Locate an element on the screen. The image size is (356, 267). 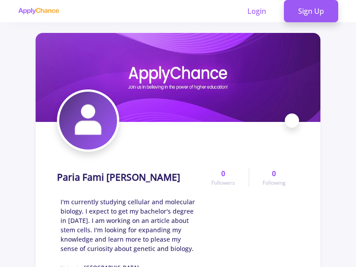
a: 0Followers is located at coordinates (223, 177).